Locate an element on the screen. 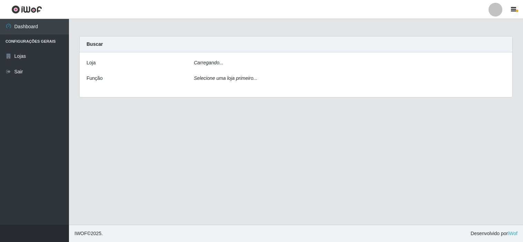 This screenshot has height=242, width=523. label: Loja is located at coordinates (91, 63).